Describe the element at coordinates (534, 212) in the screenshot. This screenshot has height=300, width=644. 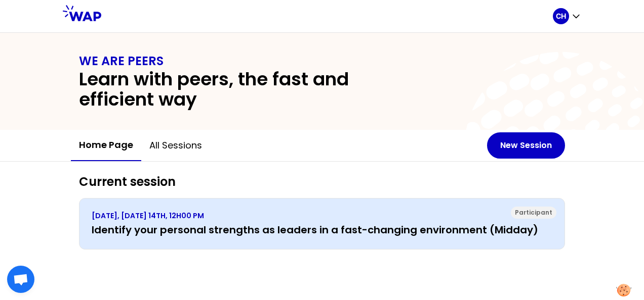
I see `div: Participant` at that location.